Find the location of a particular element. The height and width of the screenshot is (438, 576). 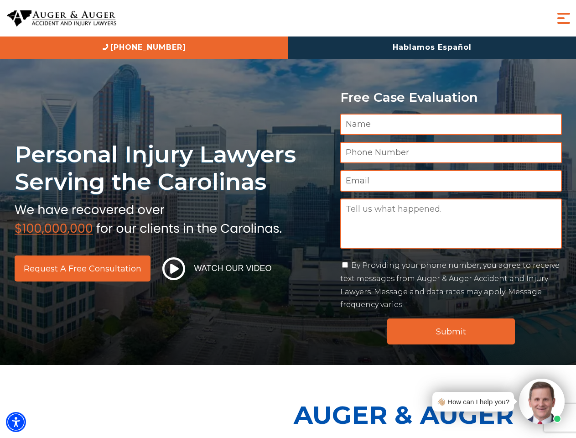

div: Accessibility Menu is located at coordinates (16, 422).